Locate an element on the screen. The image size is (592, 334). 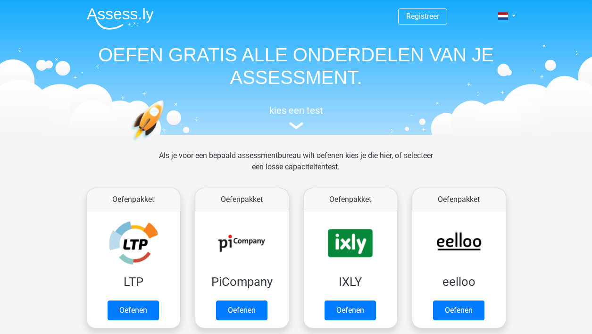
a: Registreer is located at coordinates (423, 16).